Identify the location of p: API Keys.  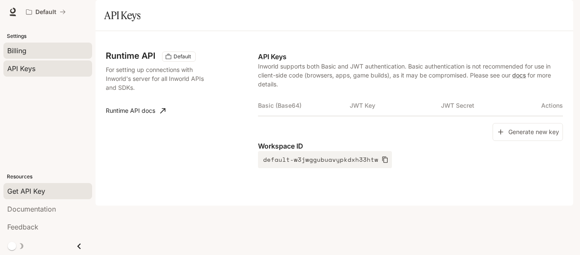
(410, 57).